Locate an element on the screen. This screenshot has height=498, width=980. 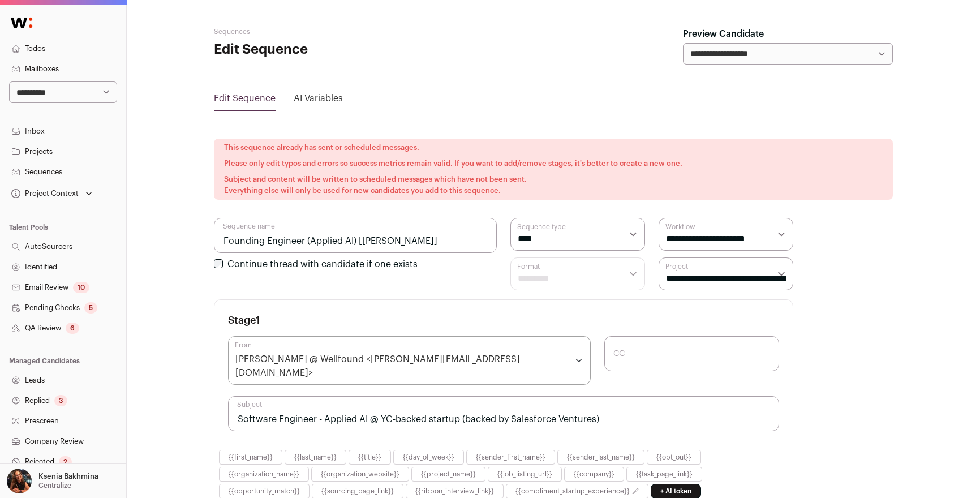
button: {{opportunity_match}} is located at coordinates (264, 491).